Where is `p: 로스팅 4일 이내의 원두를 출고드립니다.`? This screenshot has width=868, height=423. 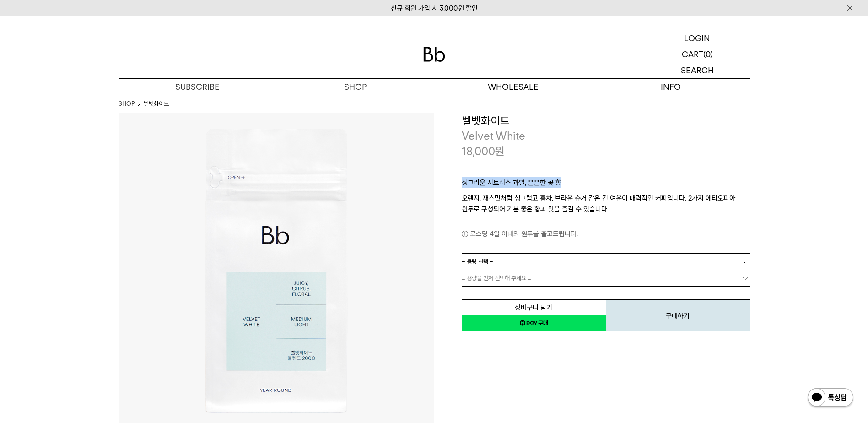 p: 로스팅 4일 이내의 원두를 출고드립니다. is located at coordinates (606, 234).